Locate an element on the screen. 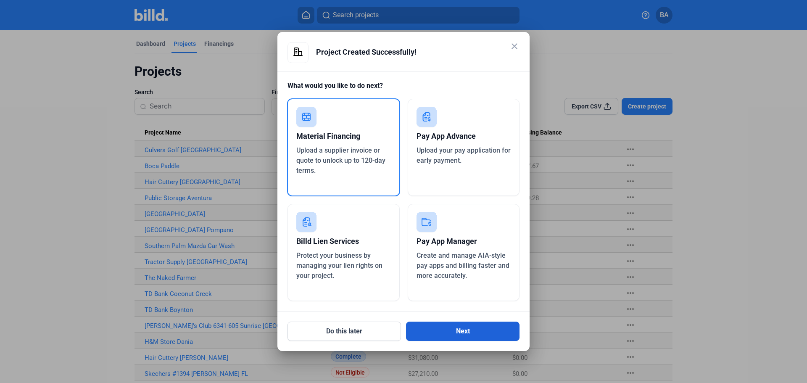 The height and width of the screenshot is (383, 807). div: What would you like to do next? is located at coordinates (403, 90).